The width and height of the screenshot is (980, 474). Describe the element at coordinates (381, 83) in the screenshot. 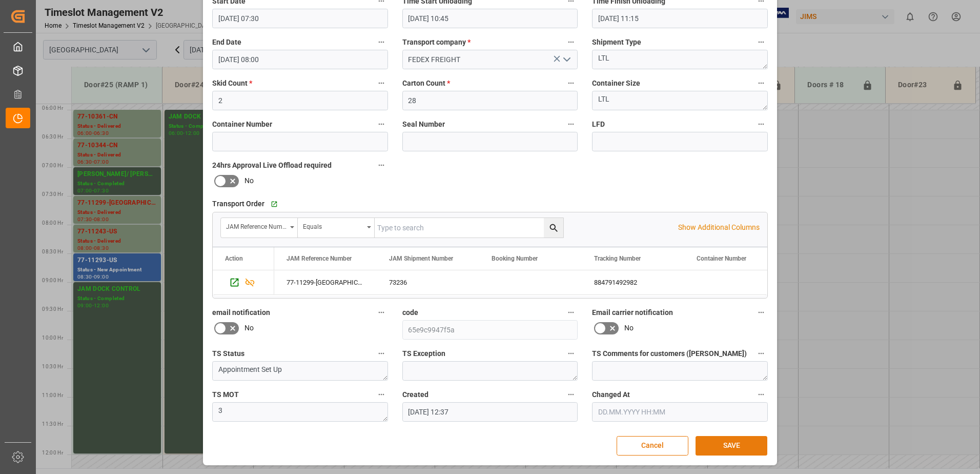

I see `button: Skid Count *` at that location.